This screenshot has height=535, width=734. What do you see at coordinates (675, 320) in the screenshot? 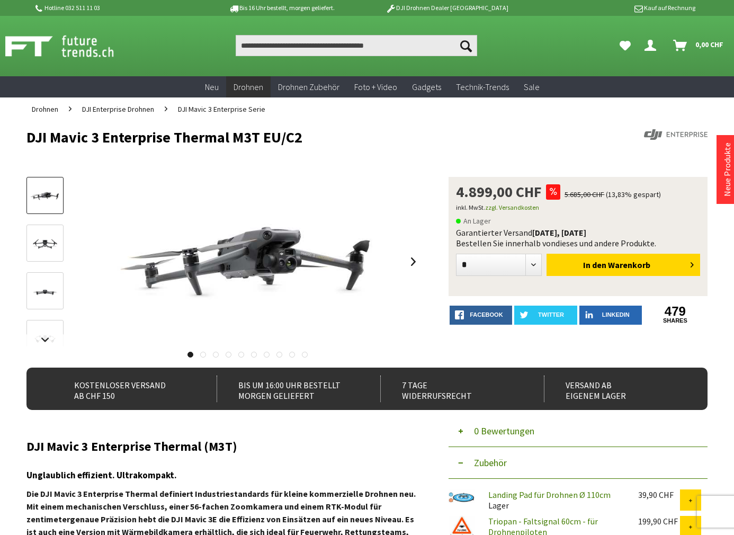
I see `a: shares` at bounding box center [675, 320].